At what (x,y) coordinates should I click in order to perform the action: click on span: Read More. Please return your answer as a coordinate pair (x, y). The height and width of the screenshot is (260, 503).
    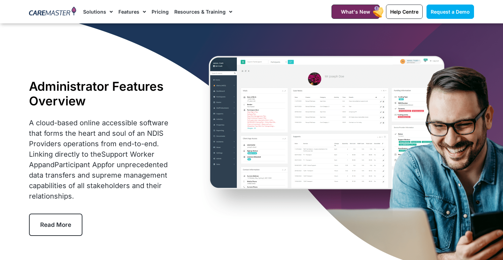
    Looking at the image, I should click on (56, 225).